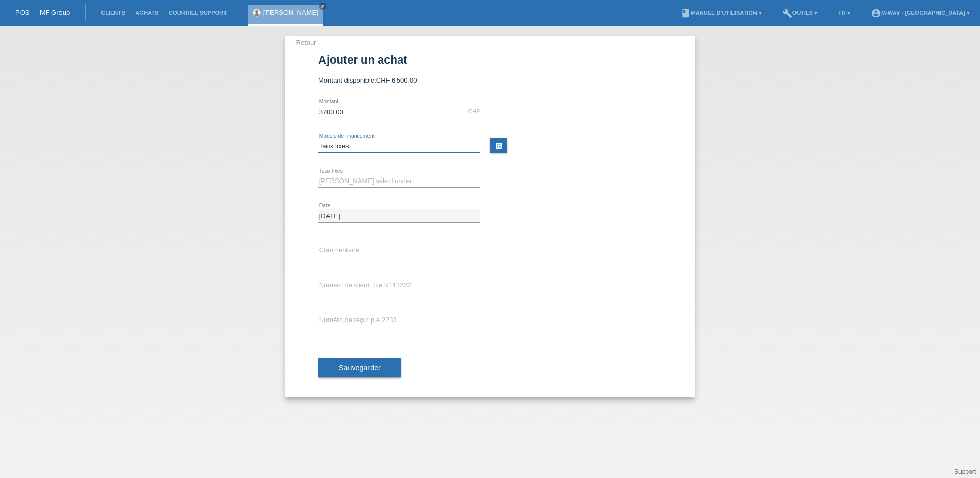 The image size is (980, 478). What do you see at coordinates (490, 80) in the screenshot?
I see `div: Montant disponible:` at bounding box center [490, 80].